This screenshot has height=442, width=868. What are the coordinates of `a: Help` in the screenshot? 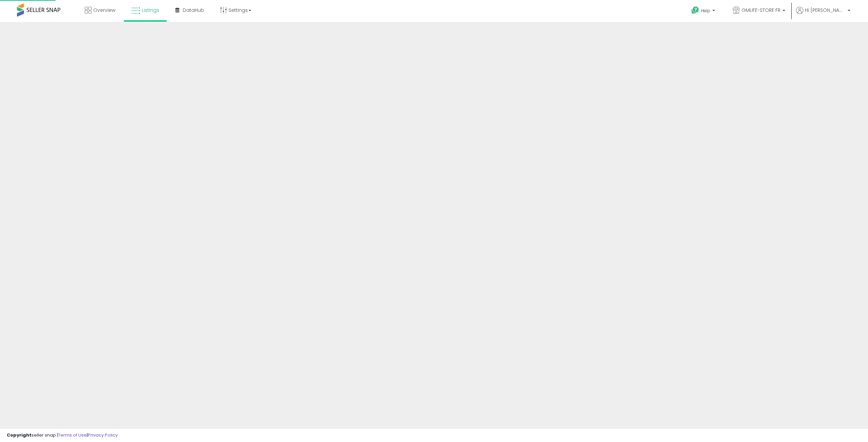 It's located at (704, 11).